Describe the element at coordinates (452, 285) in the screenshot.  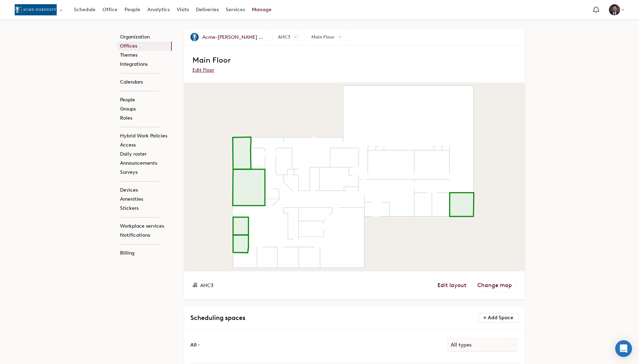
I see `a: Edit layout` at that location.